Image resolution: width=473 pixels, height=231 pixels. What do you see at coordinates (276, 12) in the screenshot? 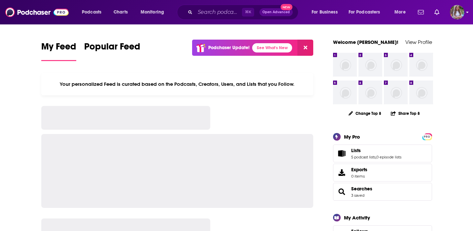
I see `span: Open Advanced` at bounding box center [276, 12].